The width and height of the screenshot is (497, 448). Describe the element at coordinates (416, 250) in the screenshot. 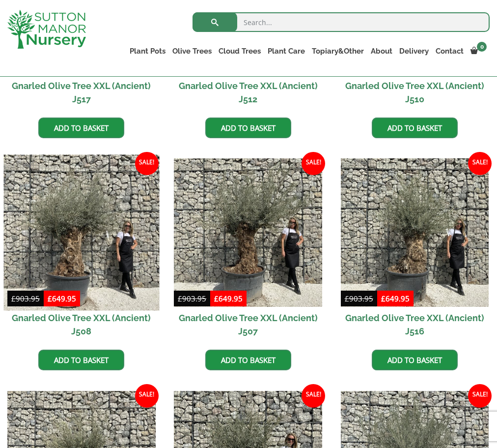

I see `a: Sale! Gnarled Olive Tree XXL (Ancient) J516` at that location.